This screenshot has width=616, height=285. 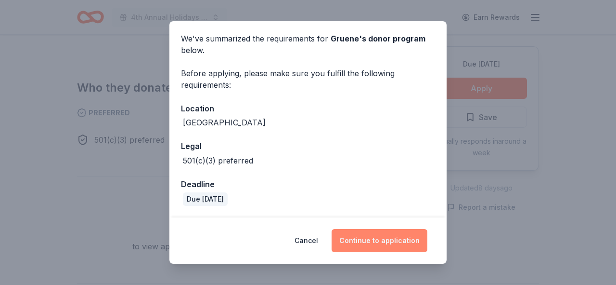 I want to click on div: Legal, so click(x=308, y=146).